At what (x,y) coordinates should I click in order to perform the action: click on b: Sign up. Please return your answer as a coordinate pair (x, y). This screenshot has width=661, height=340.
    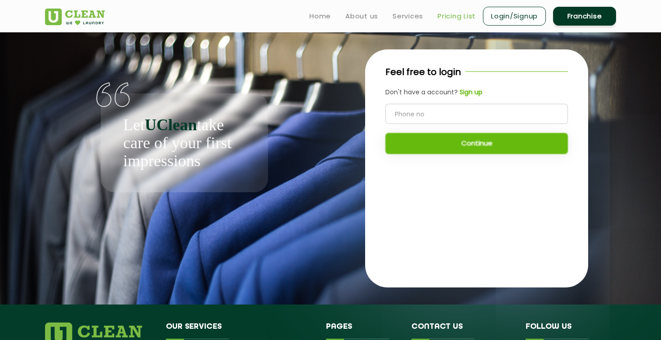
    Looking at the image, I should click on (470, 92).